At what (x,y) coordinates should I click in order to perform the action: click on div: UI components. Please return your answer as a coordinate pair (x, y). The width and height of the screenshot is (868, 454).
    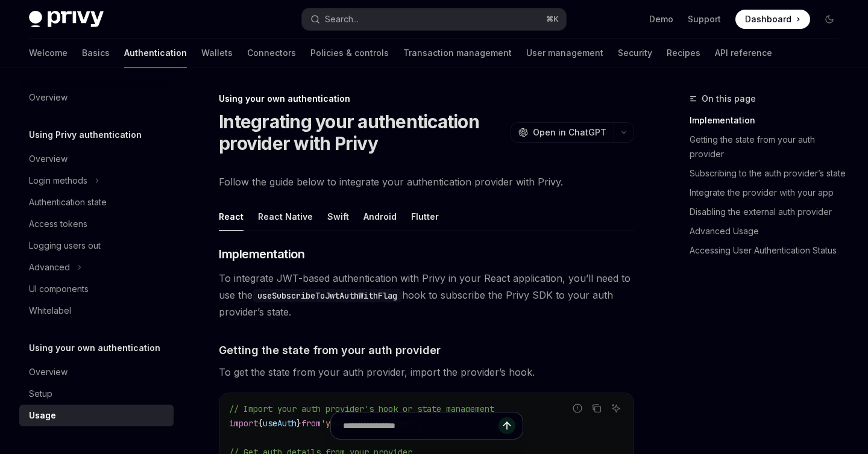
    Looking at the image, I should click on (58, 289).